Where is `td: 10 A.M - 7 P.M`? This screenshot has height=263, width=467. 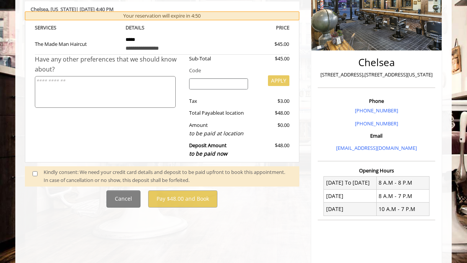
td: 10 A.M - 7 P.M is located at coordinates (403, 209).